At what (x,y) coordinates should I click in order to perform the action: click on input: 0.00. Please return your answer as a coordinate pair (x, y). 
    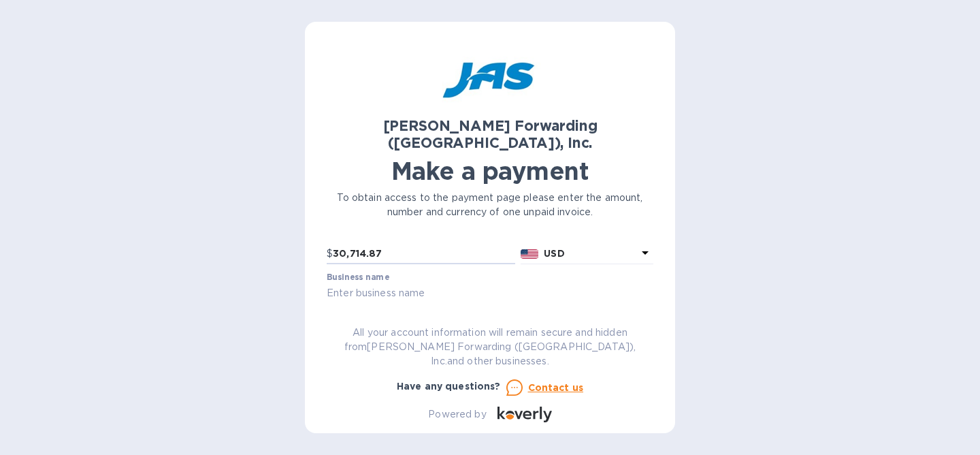
    Looking at the image, I should click on (424, 253).